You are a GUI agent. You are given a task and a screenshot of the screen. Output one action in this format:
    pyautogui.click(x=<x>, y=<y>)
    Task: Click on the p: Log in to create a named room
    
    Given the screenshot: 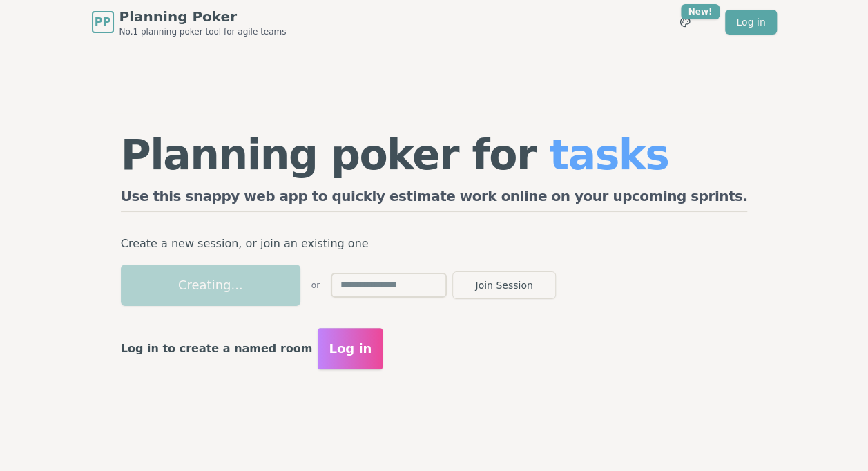 What is the action you would take?
    pyautogui.click(x=217, y=349)
    